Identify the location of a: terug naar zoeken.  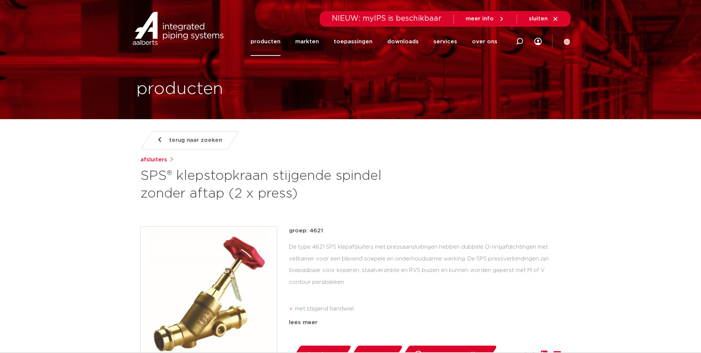
(190, 140).